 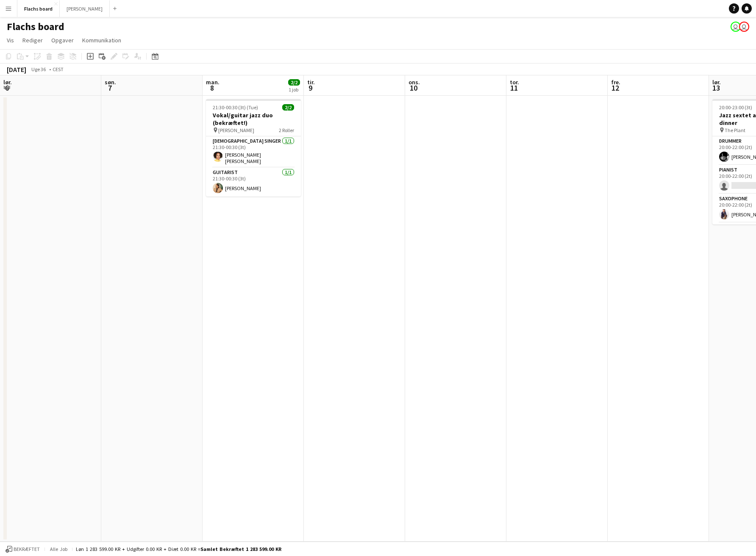 I want to click on span: The Plant, so click(x=735, y=130).